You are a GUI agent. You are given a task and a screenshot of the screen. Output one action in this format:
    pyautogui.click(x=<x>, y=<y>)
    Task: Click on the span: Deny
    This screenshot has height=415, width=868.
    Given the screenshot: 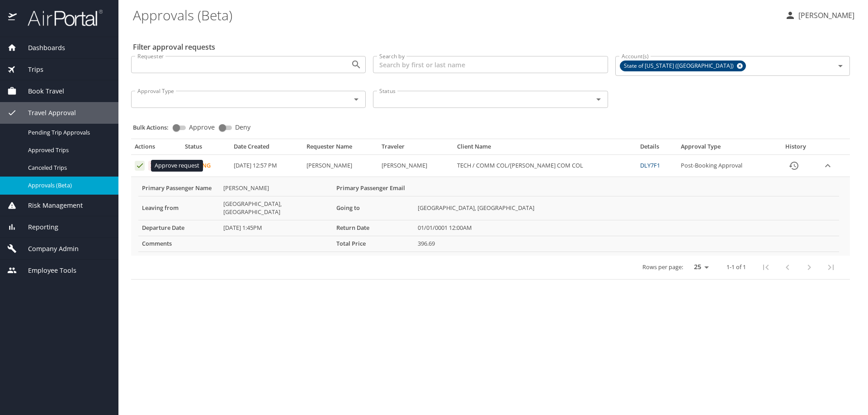 What is the action you would take?
    pyautogui.click(x=243, y=128)
    